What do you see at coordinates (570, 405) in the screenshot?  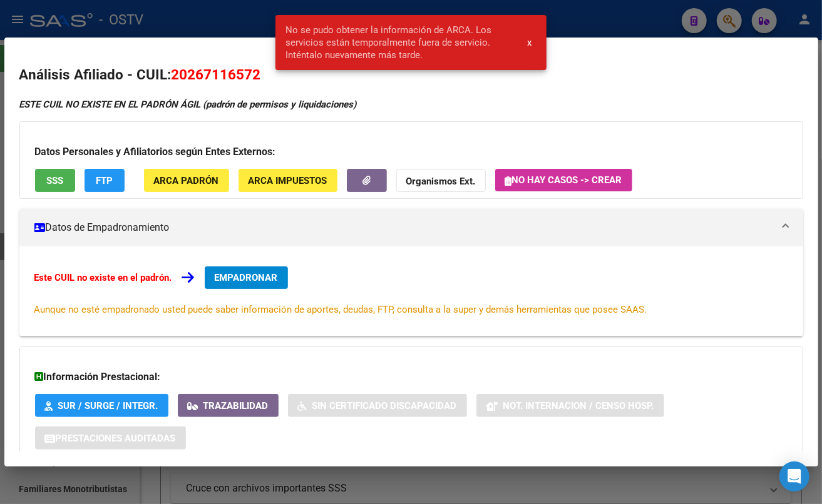 I see `button: Not. Internacion / Censo Hosp.` at bounding box center [570, 405].